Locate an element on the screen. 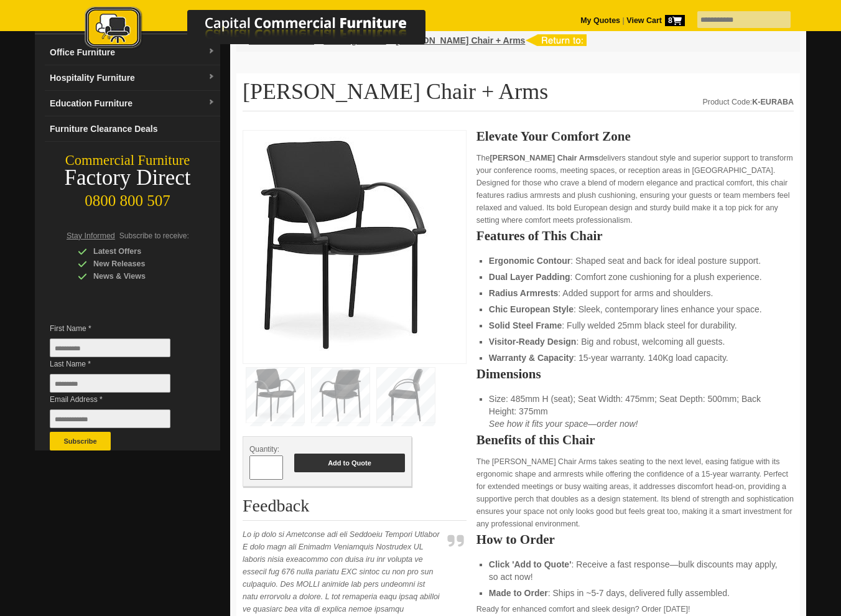 The width and height of the screenshot is (841, 616). input: Last Name * is located at coordinates (110, 383).